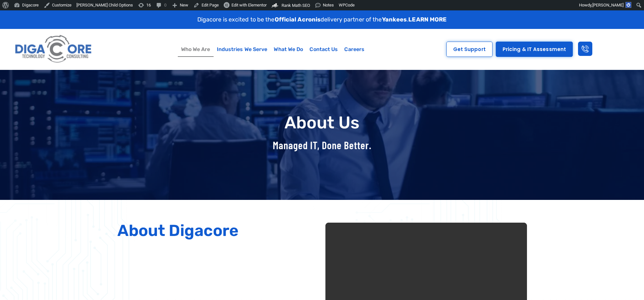  What do you see at coordinates (296, 5) in the screenshot?
I see `span: Rank Math SEO` at bounding box center [296, 5].